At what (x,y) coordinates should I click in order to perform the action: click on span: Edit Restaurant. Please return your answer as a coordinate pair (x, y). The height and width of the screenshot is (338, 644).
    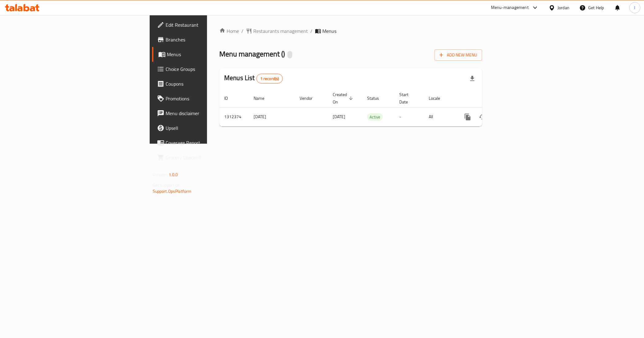
    Looking at the image, I should click on (209, 25).